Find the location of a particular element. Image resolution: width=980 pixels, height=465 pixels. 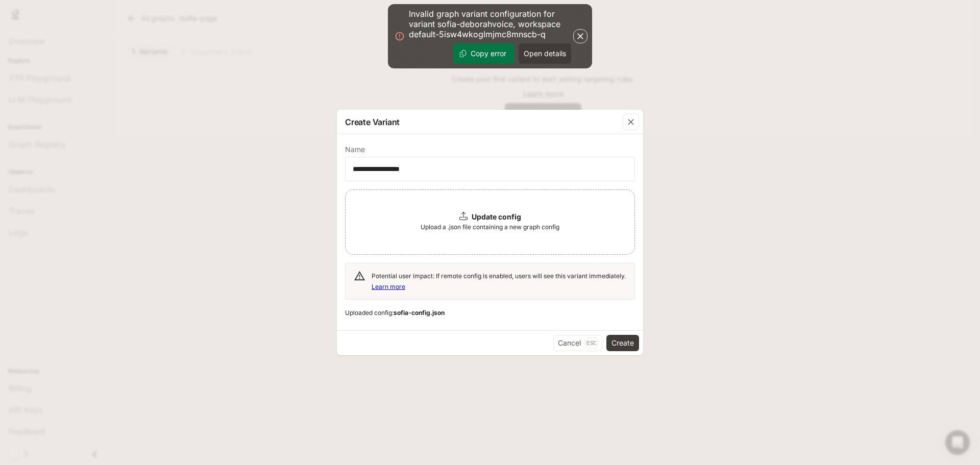

span: Potential user impact: If remote config is enabled, users will see this variant immediately. is located at coordinates (499, 281).